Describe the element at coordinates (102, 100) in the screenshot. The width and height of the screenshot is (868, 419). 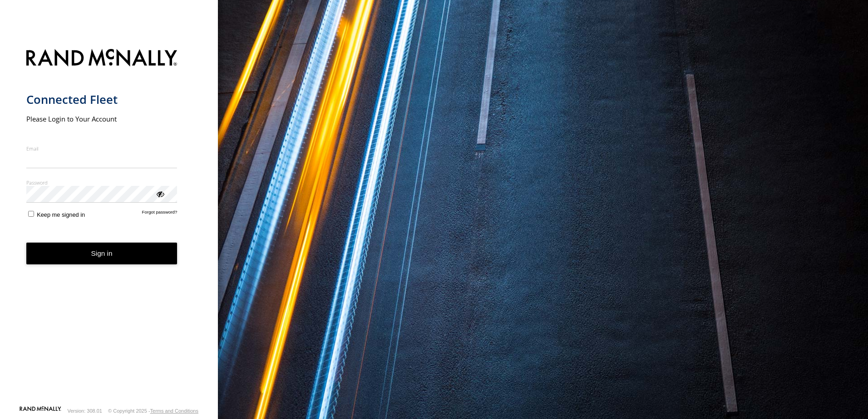
I see `h1: Connected Fleet` at that location.